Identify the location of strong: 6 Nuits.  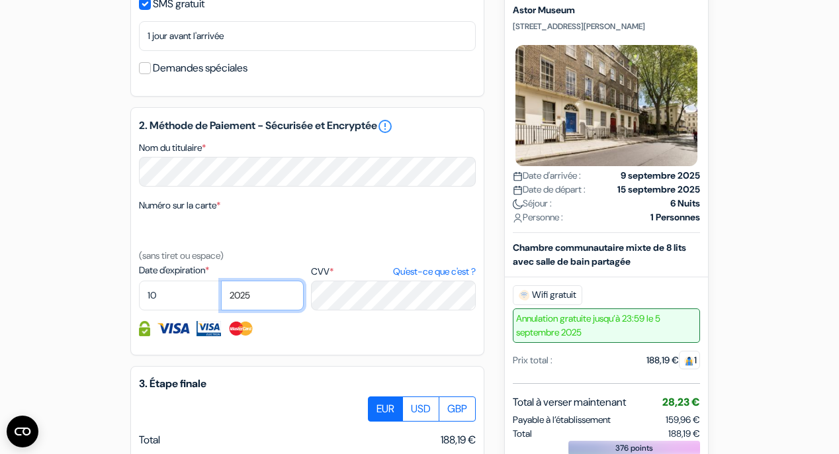
(685, 203).